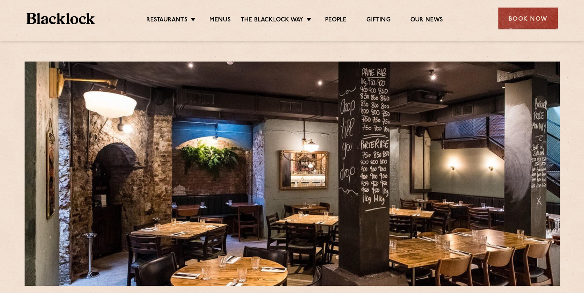 The image size is (584, 293). Describe the element at coordinates (61, 18) in the screenshot. I see `img: BL_Textured_Logo-footer-cropped.svg` at that location.